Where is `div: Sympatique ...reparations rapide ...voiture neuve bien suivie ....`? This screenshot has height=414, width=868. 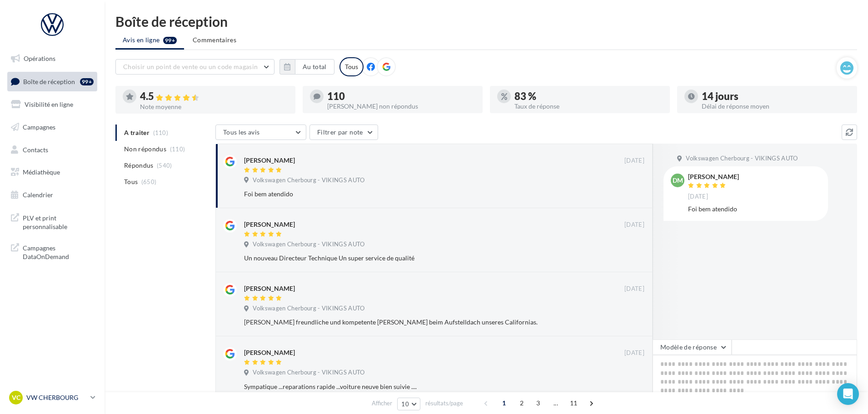 div: Sympatique ...reparations rapide ...voiture neuve bien suivie .... is located at coordinates (415, 387).